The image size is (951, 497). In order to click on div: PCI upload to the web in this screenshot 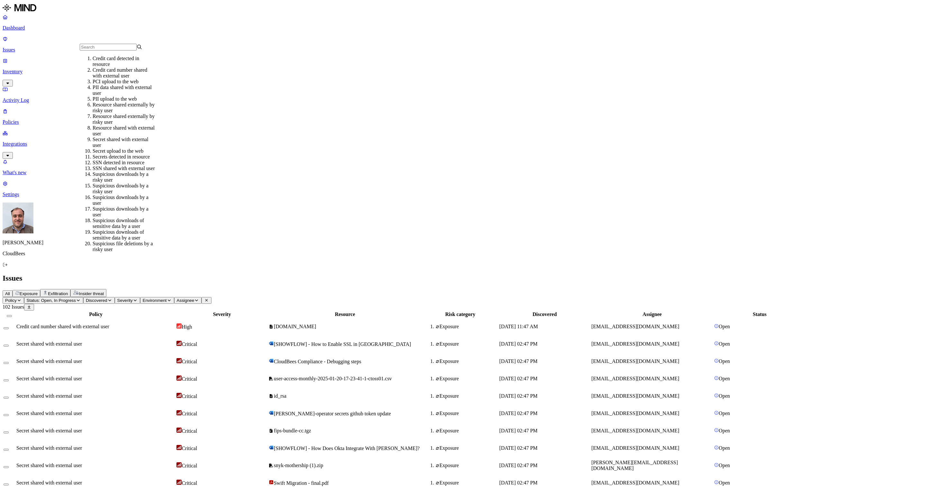, I will do `click(124, 82)`.